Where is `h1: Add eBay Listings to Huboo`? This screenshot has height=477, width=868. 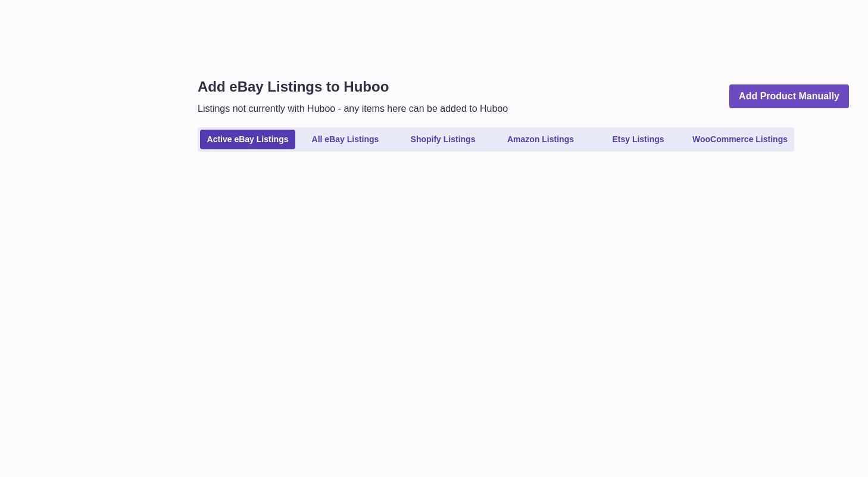 h1: Add eBay Listings to Huboo is located at coordinates (352, 87).